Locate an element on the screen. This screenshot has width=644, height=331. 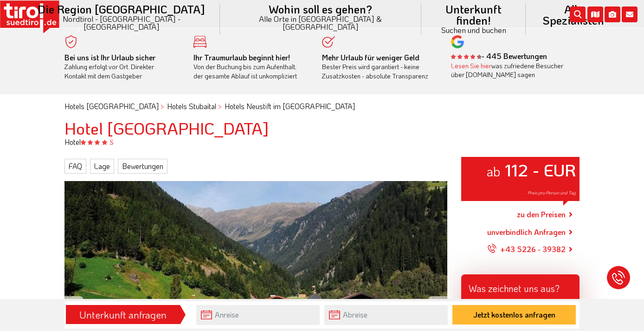
a: unverbindlich Anfragen is located at coordinates (526, 232).